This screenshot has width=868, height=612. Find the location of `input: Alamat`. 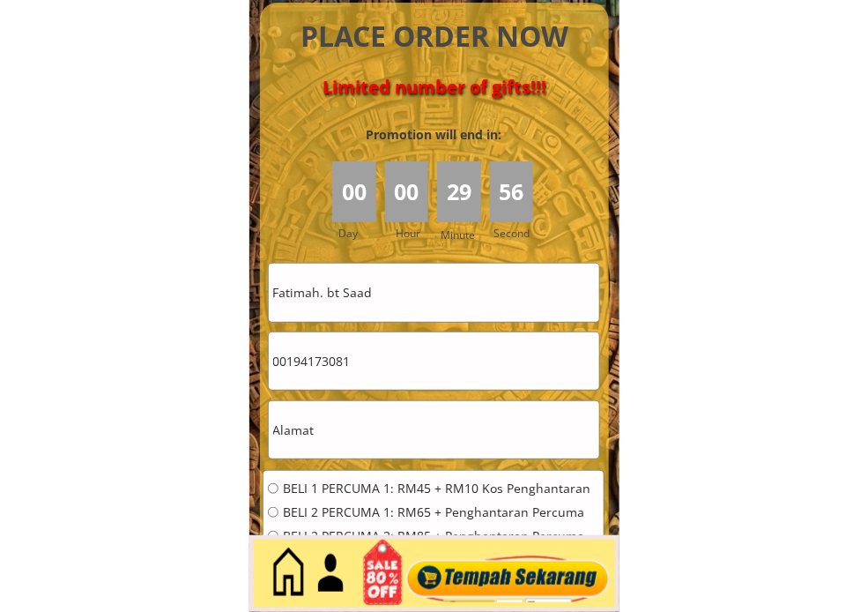

input: Alamat is located at coordinates (434, 429).